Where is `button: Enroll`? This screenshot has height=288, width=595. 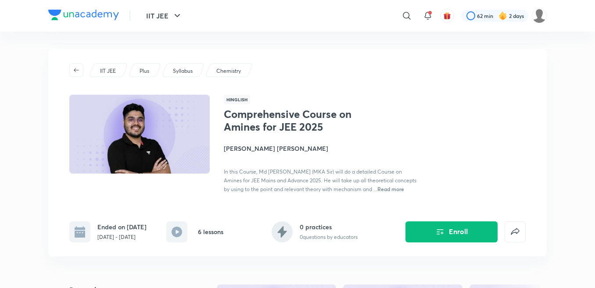 button: Enroll is located at coordinates (452, 232).